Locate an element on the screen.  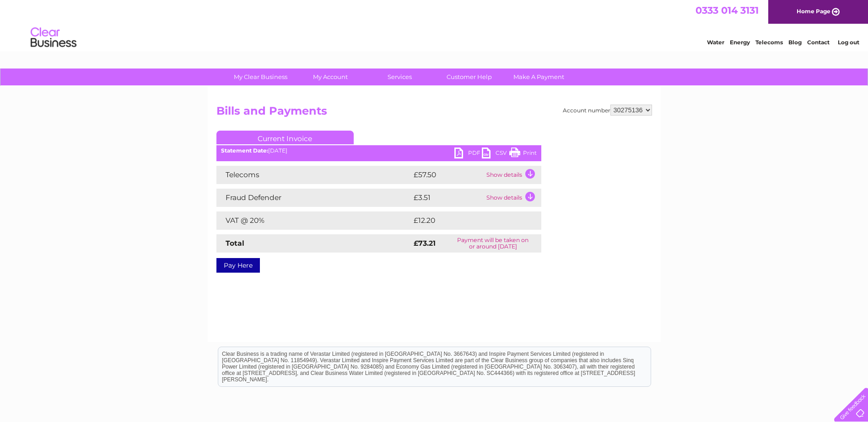
a: Services is located at coordinates (399, 76).